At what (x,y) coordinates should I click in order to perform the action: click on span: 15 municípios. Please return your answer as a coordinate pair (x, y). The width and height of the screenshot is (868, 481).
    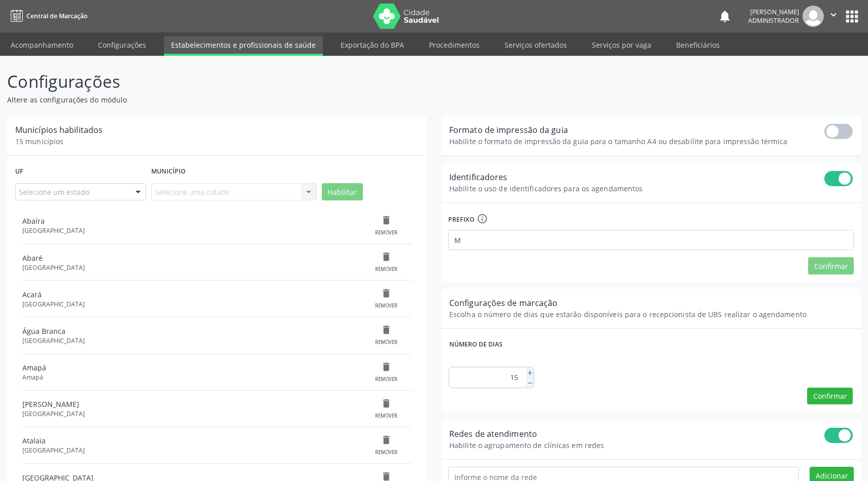
    Looking at the image, I should click on (39, 141).